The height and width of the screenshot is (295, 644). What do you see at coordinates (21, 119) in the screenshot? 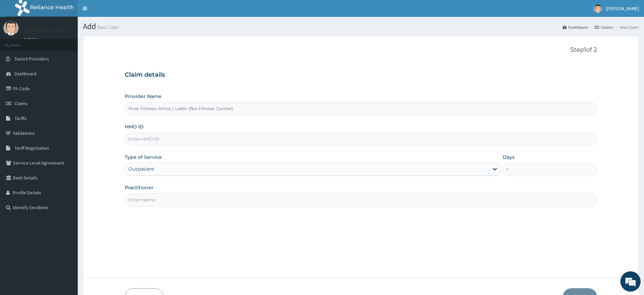
I see `span: Tariffs` at bounding box center [21, 119].